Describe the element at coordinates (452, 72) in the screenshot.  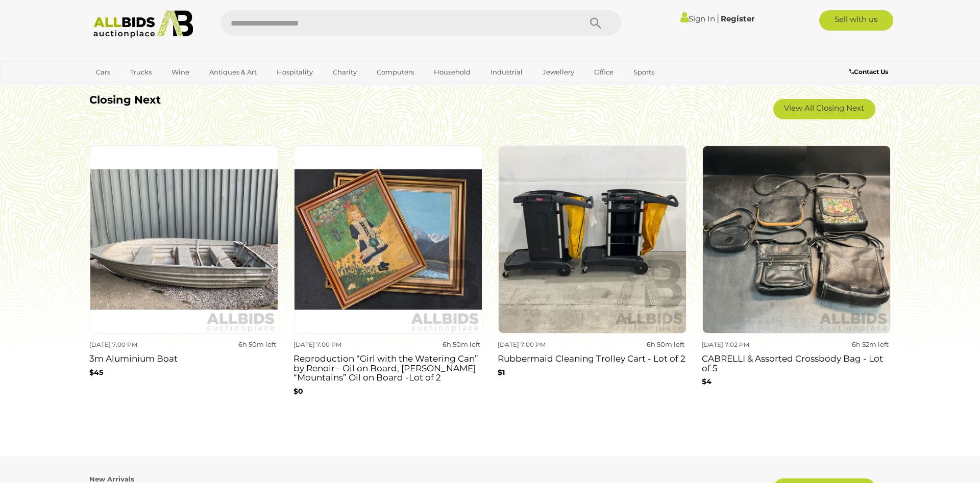
I see `a: Household` at that location.